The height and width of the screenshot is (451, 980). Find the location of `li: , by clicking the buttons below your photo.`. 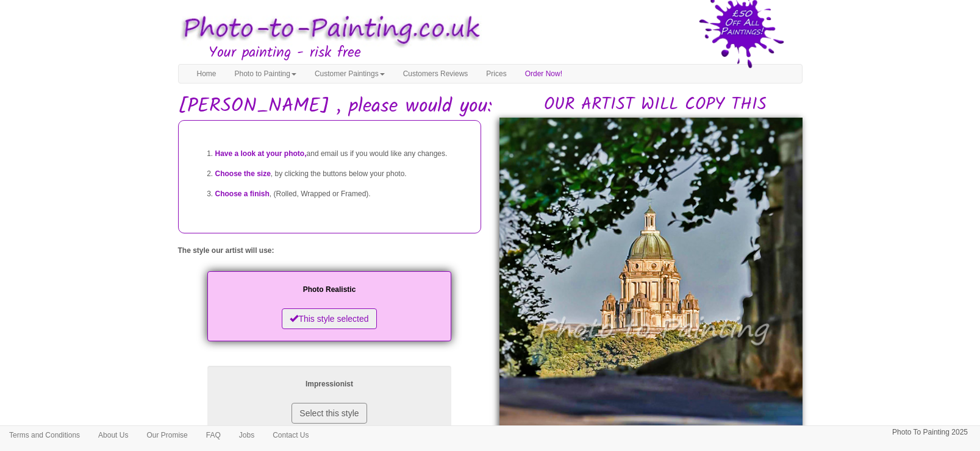

li: , by clicking the buttons below your photo. is located at coordinates (341, 174).